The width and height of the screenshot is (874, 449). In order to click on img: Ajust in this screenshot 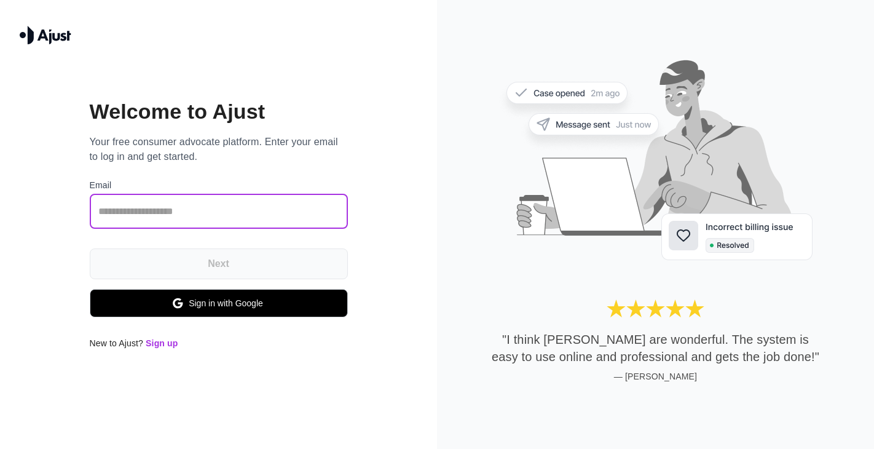, I will do `click(45, 35)`.